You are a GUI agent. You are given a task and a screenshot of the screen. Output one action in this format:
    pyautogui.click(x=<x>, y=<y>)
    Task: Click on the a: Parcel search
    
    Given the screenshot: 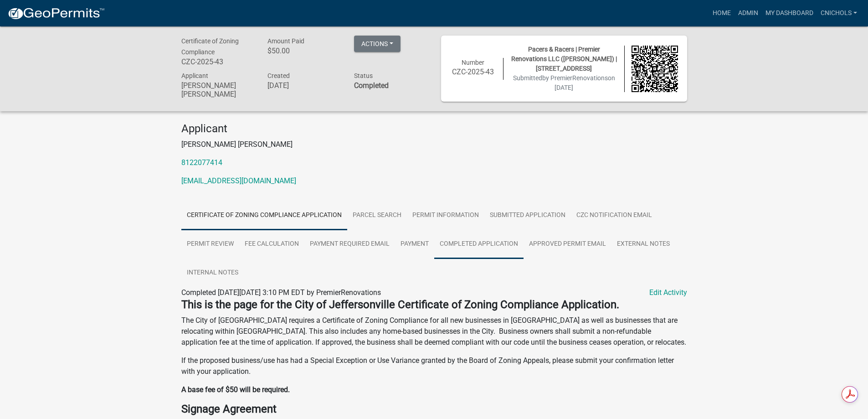 What is the action you would take?
    pyautogui.click(x=377, y=215)
    